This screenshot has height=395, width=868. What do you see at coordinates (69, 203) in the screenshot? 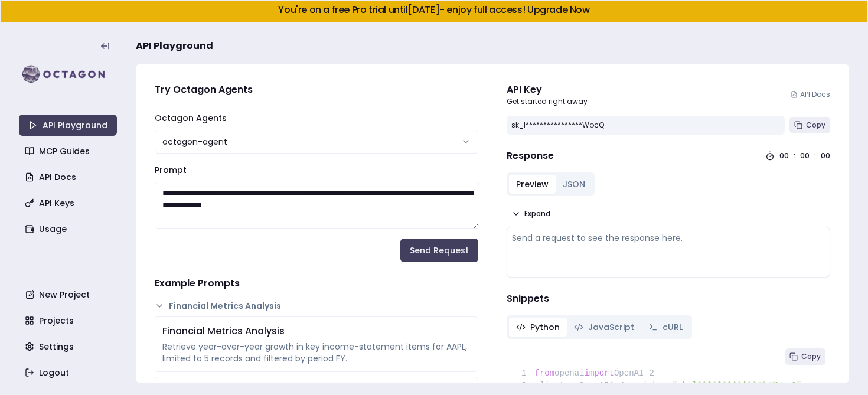
I see `a: API Keys` at bounding box center [69, 203].